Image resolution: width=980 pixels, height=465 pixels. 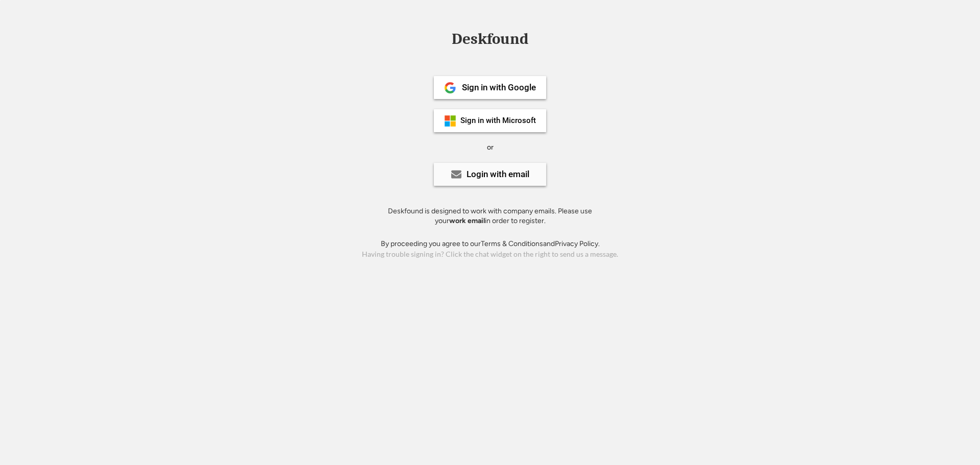 I want to click on div: By proceeding you agree to our and, so click(x=490, y=244).